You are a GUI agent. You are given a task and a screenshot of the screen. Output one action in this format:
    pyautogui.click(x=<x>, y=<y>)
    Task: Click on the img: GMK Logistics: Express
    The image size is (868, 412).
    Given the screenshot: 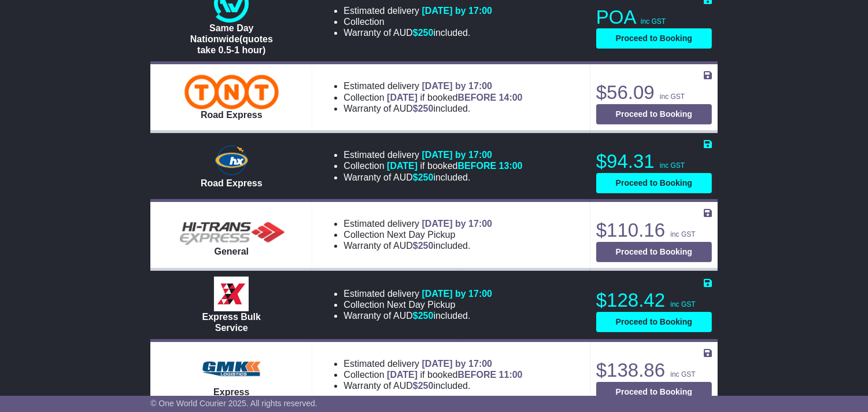 What is the action you would take?
    pyautogui.click(x=231, y=369)
    